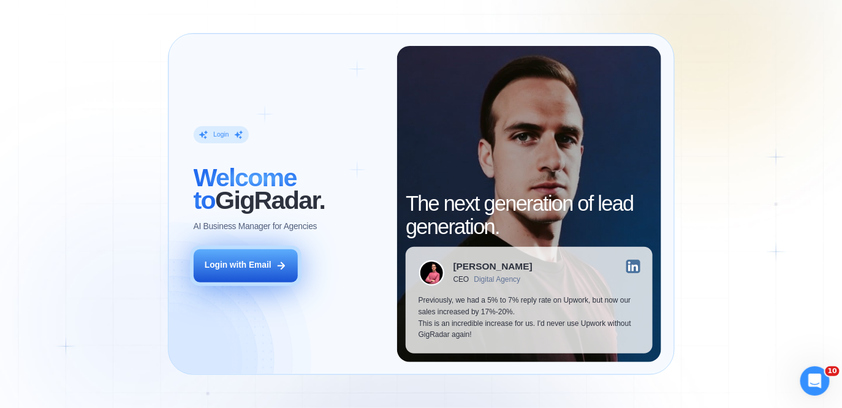  What do you see at coordinates (245, 189) in the screenshot?
I see `span: Welcome to` at bounding box center [245, 189].